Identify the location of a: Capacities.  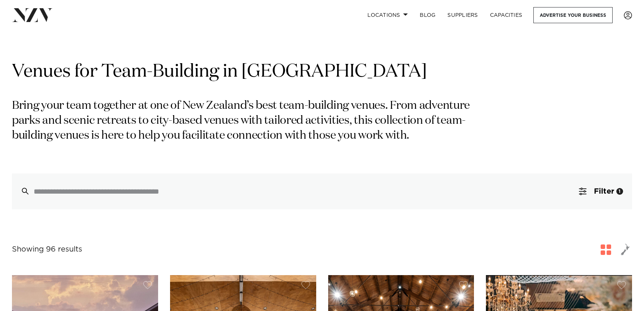
(506, 15).